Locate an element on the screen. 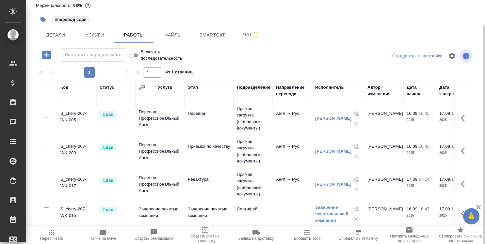 The height and width of the screenshot is (244, 486). span: Детали is located at coordinates (56, 35).